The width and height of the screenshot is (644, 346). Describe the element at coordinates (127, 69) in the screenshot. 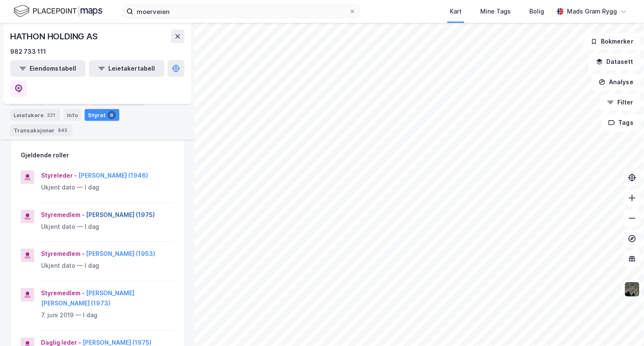

I see `button: Leietakertabell` at that location.